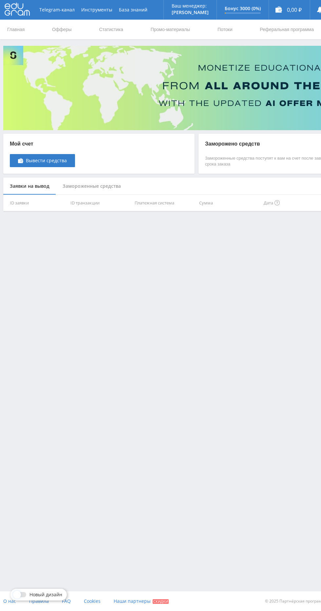 This screenshot has height=611, width=321. Describe the element at coordinates (39, 601) in the screenshot. I see `a: Правила` at that location.